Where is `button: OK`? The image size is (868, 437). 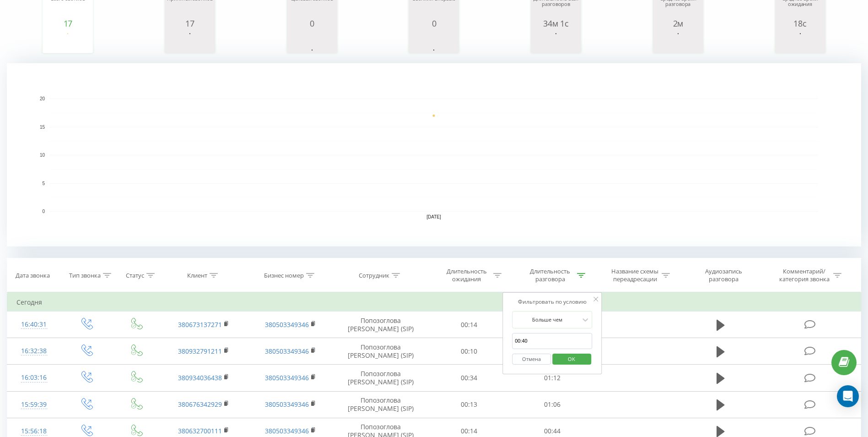
button: OK is located at coordinates (571, 359).